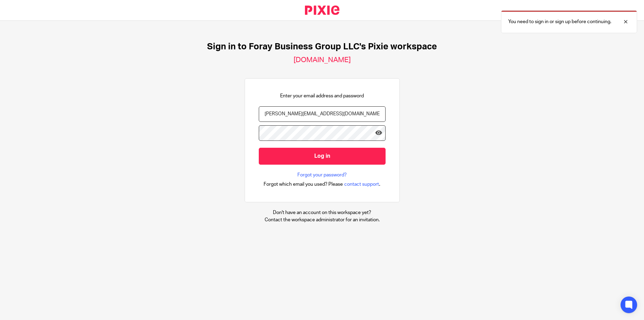 The height and width of the screenshot is (320, 644). What do you see at coordinates (322, 212) in the screenshot?
I see `p: Don't have an account on this workspace yet?` at bounding box center [322, 212].